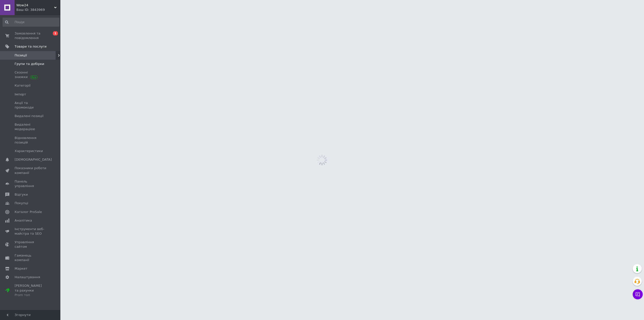  What do you see at coordinates (35, 5) in the screenshot?
I see `span: Wow24` at bounding box center [35, 5].